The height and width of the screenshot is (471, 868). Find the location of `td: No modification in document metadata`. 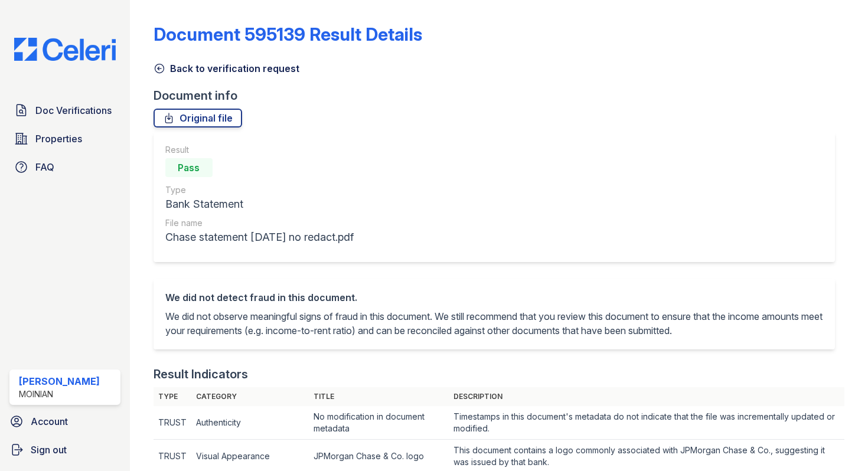

td: No modification in document metadata is located at coordinates (379, 422).